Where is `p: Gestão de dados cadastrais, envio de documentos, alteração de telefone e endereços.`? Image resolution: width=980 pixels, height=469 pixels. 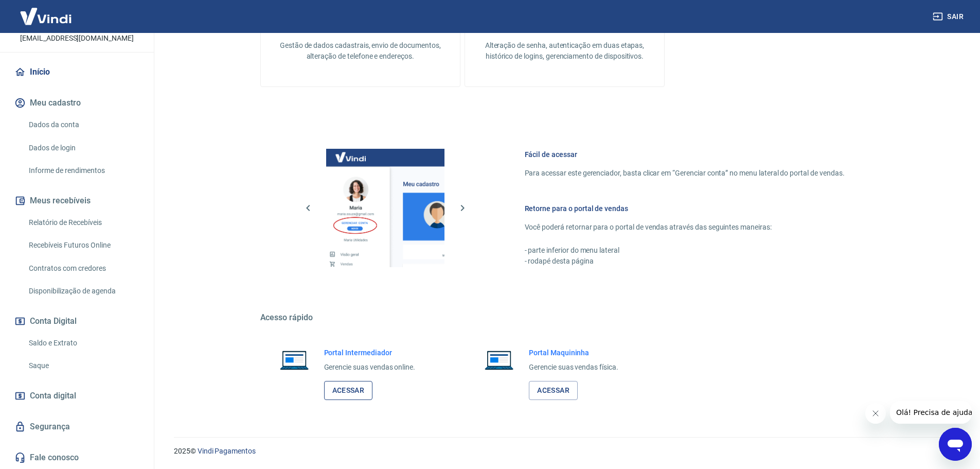
p: Gestão de dados cadastrais, envio de documentos, alteração de telefone e endereços. is located at coordinates (360, 51).